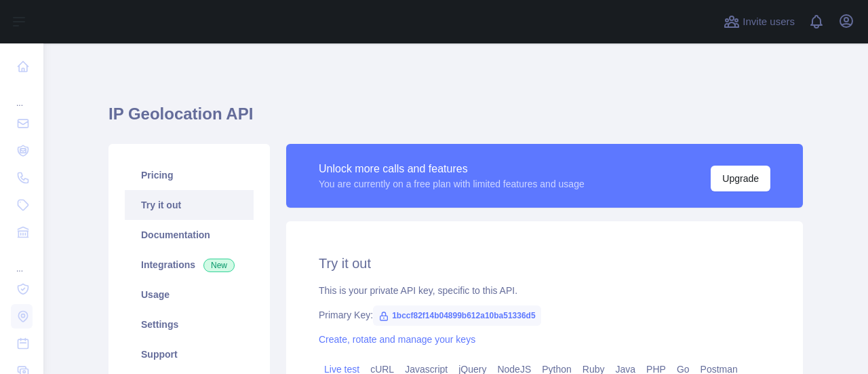 The width and height of the screenshot is (868, 374). I want to click on div: Unlock more calls and features, so click(452, 169).